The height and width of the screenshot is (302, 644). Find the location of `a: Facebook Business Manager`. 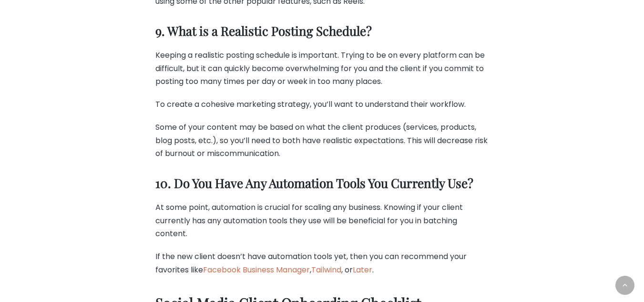

a: Facebook Business Manager is located at coordinates (256, 270).